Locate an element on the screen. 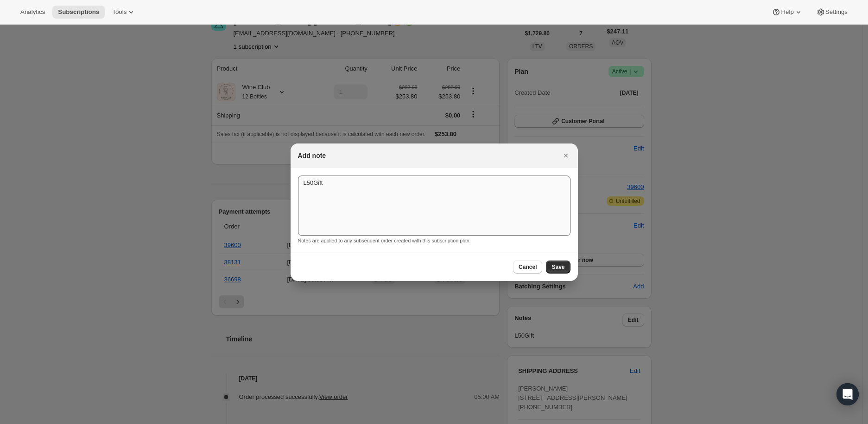  button: Settings is located at coordinates (832, 12).